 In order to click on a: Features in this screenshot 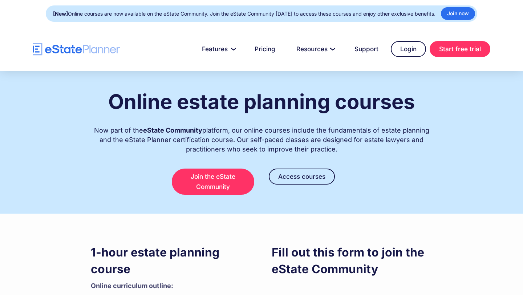, I will do `click(218, 49)`.